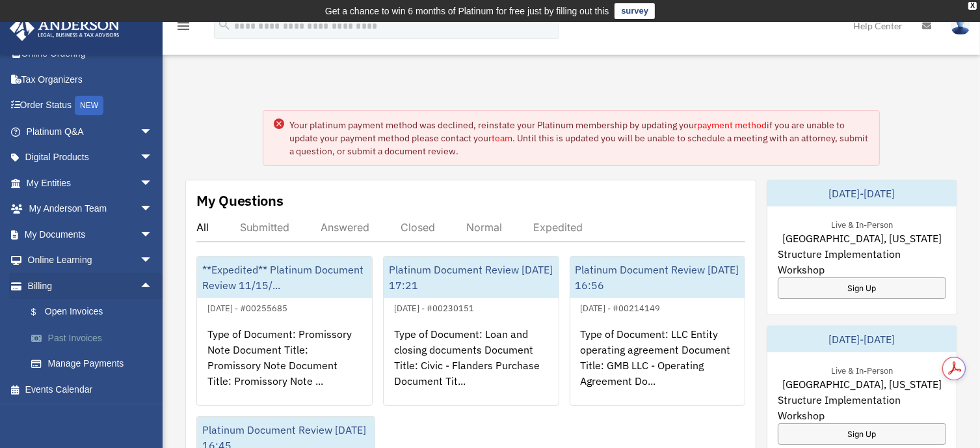 This screenshot has width=980, height=448. Describe the element at coordinates (89, 105) in the screenshot. I see `div: NEW` at that location.